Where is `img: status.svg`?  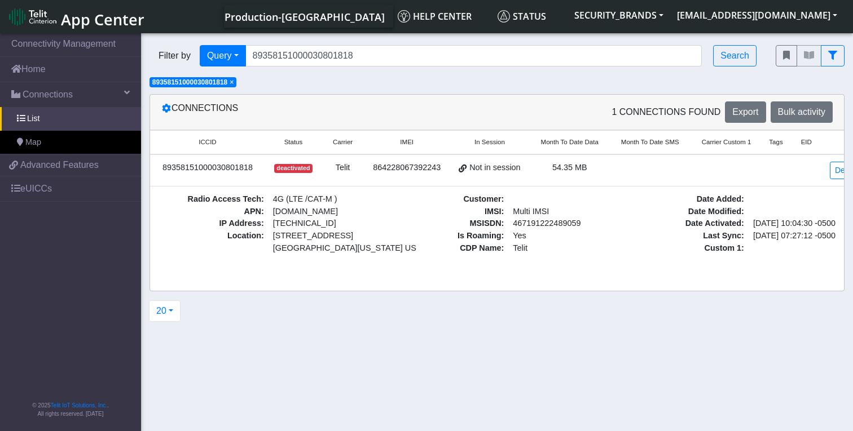
img: status.svg is located at coordinates (504, 16).